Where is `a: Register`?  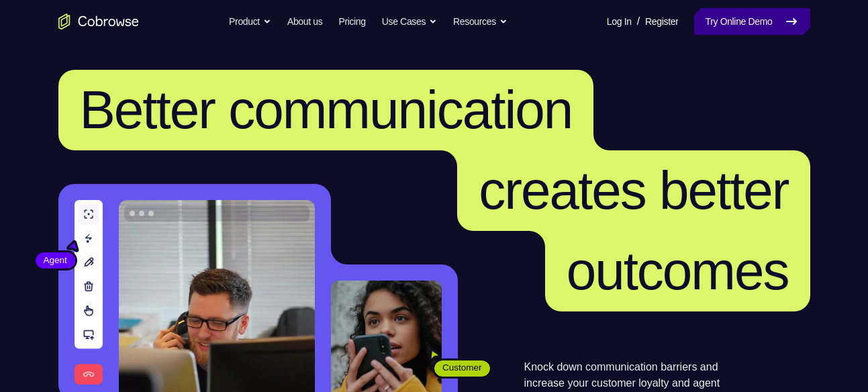 a: Register is located at coordinates (661, 22).